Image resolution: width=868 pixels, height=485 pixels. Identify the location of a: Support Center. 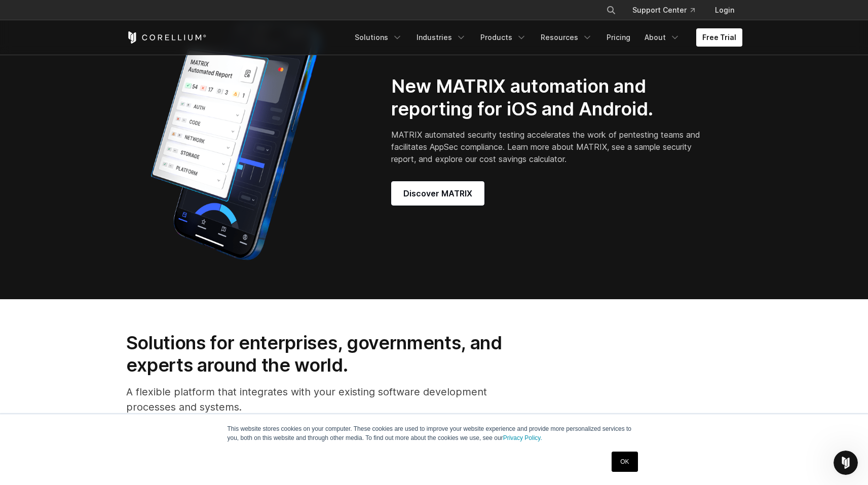
(663, 10).